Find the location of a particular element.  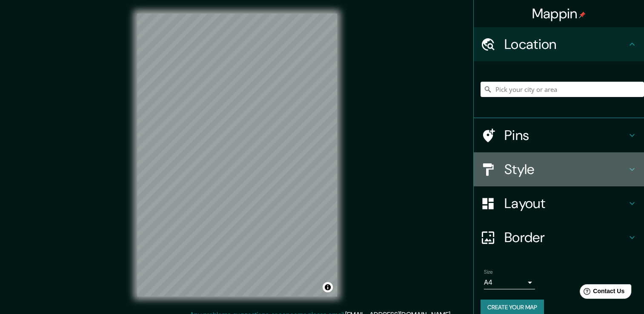

h4: Location is located at coordinates (566, 45).